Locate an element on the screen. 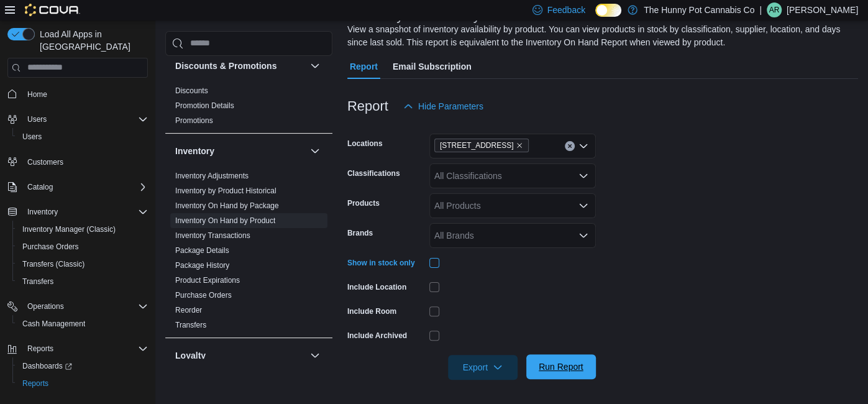 Image resolution: width=868 pixels, height=404 pixels. label: Products is located at coordinates (363, 203).